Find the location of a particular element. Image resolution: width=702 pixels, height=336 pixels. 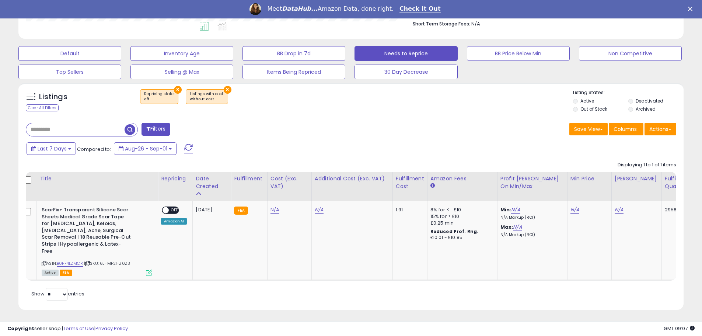

button: 30 Day Decrease is located at coordinates (406, 72).